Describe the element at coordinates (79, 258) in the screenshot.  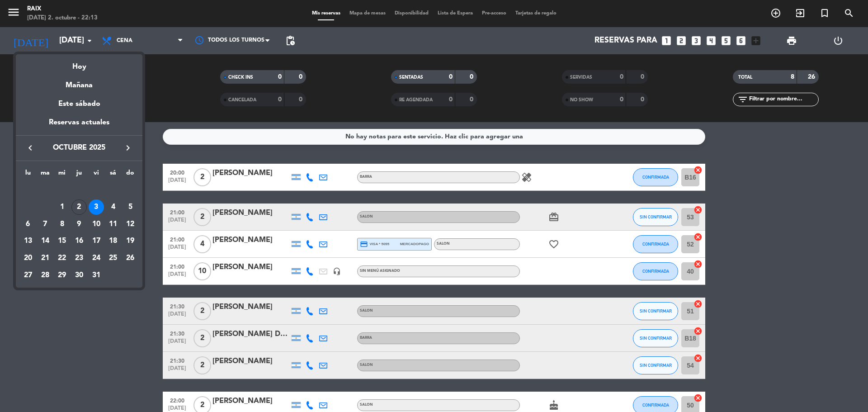
I see `td: 23 de octubre de 2025` at that location.